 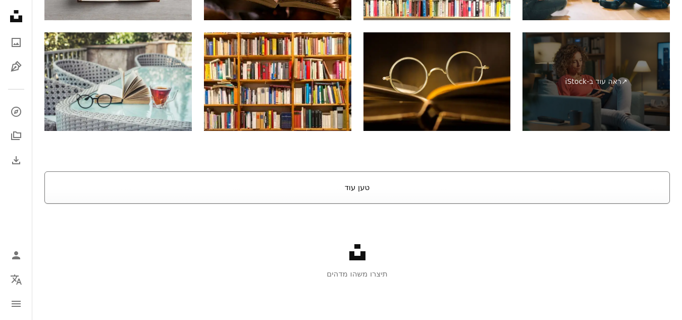 What do you see at coordinates (597, 81) in the screenshot?
I see `a: ראה עוד ב-iStock↗` at bounding box center [597, 81].